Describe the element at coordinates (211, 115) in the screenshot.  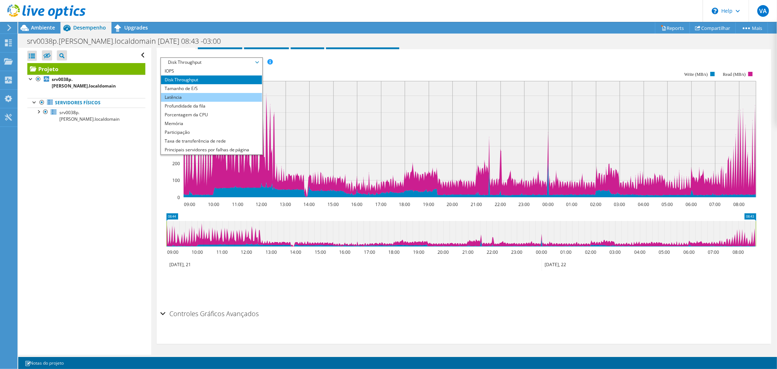
I see `li: Porcentagem da CPU` at that location.